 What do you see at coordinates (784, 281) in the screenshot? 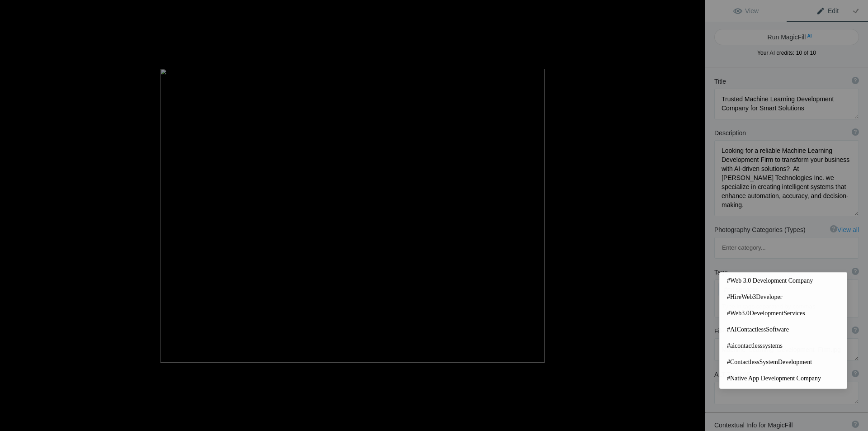
I see `span: #Web 3.0 Development Company` at bounding box center [784, 281].